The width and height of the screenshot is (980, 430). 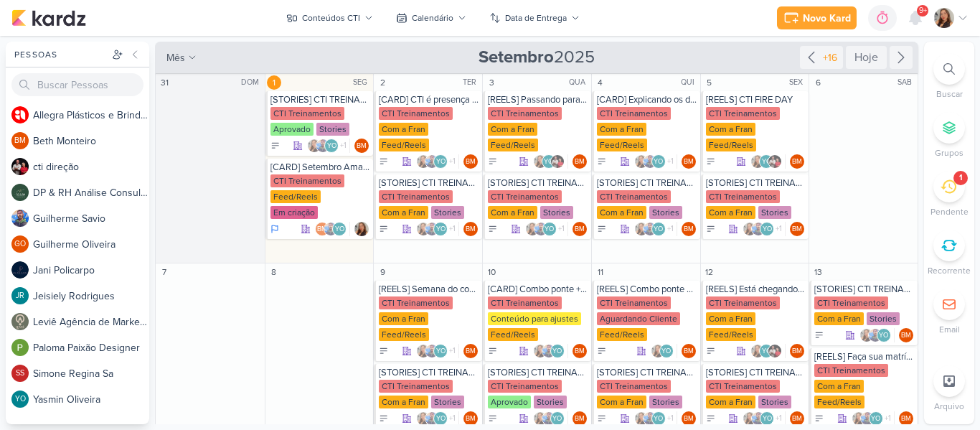 What do you see at coordinates (20, 374) in the screenshot?
I see `p: SS` at bounding box center [20, 374].